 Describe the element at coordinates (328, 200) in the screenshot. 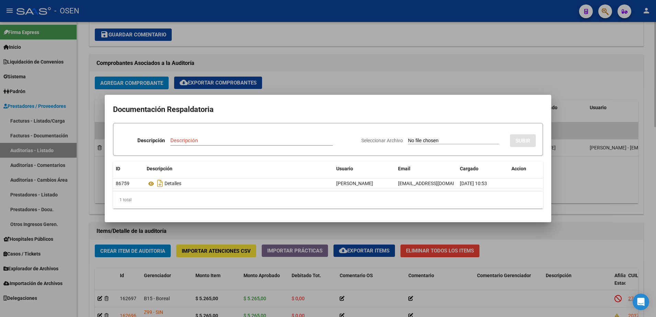

I see `div: 1 total` at that location.